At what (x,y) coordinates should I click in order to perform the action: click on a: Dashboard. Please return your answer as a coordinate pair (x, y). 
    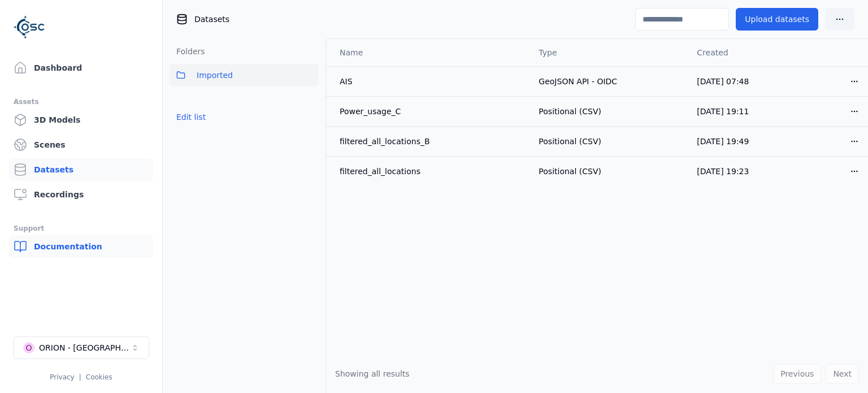
    Looking at the image, I should click on (81, 68).